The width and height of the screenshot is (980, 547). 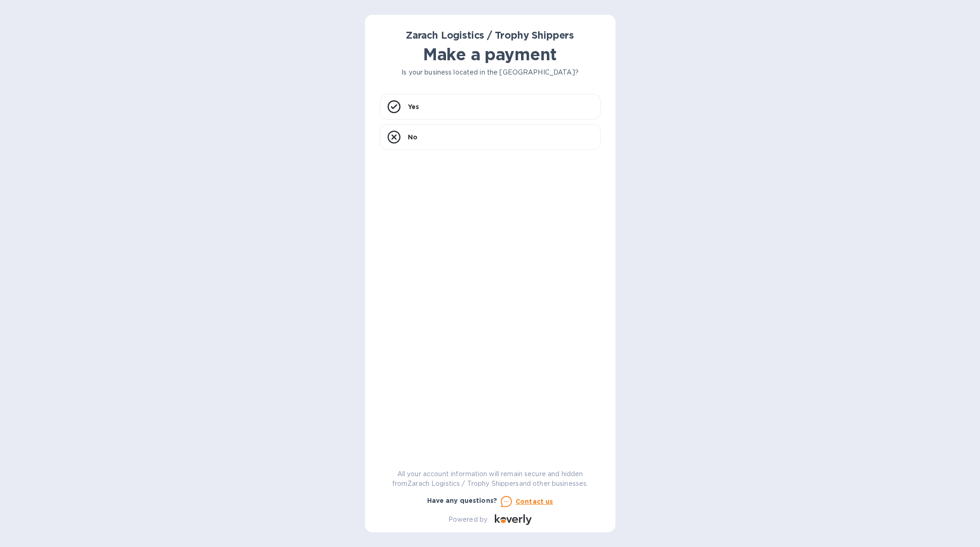 What do you see at coordinates (462, 501) in the screenshot?
I see `b: Have any questions?` at bounding box center [462, 501].